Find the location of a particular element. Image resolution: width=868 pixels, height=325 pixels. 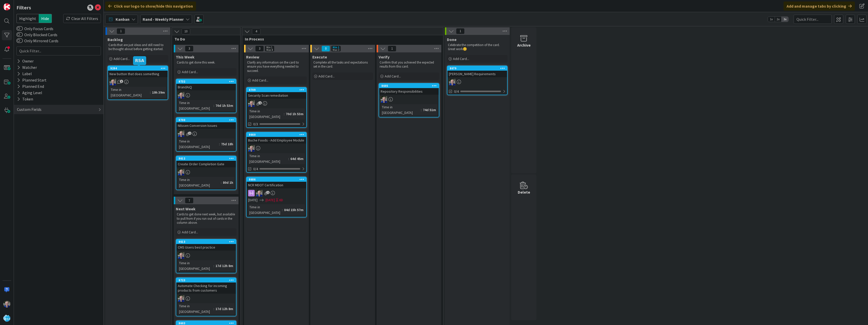

div: Buche Foods - Add Employee Module is located at coordinates (277, 140).